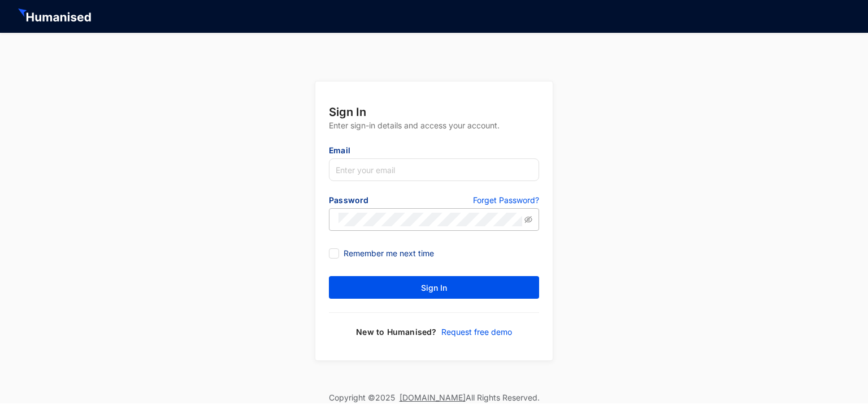  What do you see at coordinates (434, 112) in the screenshot?
I see `p: Sign In` at bounding box center [434, 112].